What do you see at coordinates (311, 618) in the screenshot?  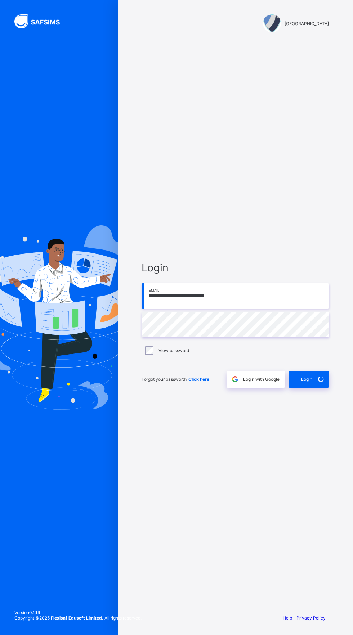 I see `a: Privacy Policy` at bounding box center [311, 618].